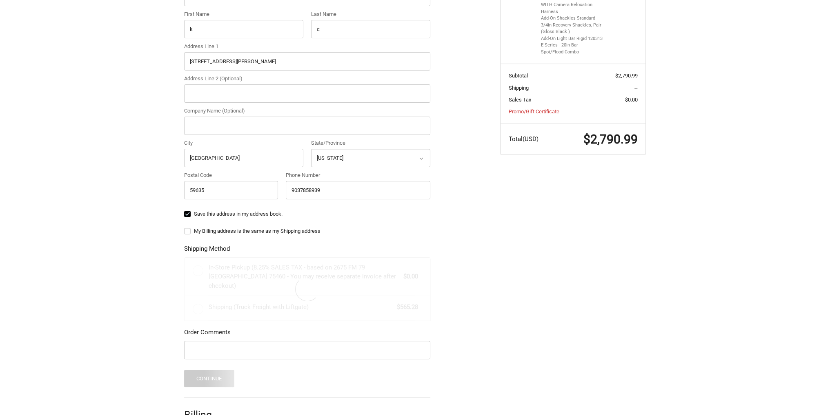  I want to click on span: Sales Tax, so click(519, 100).